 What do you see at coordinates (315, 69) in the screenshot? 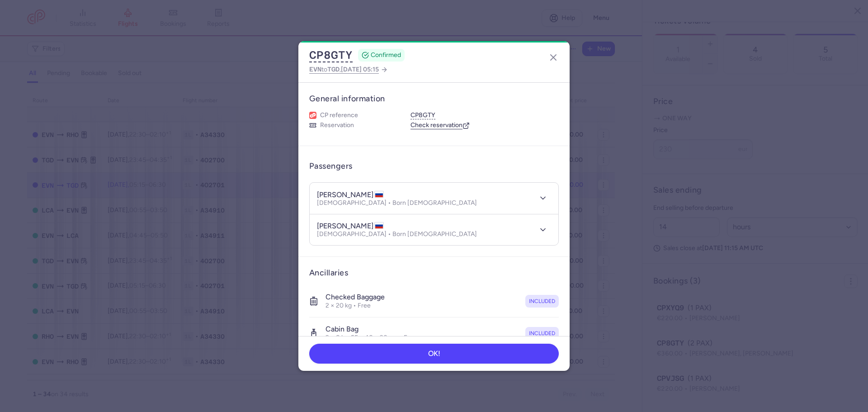
I see `span: EVN` at bounding box center [315, 69].